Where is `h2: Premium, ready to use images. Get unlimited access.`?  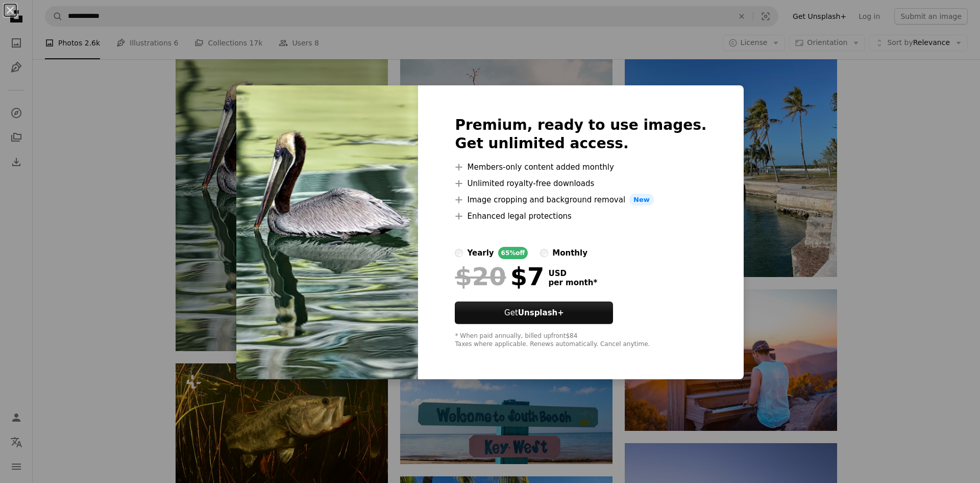 h2: Premium, ready to use images. Get unlimited access. is located at coordinates (580, 135).